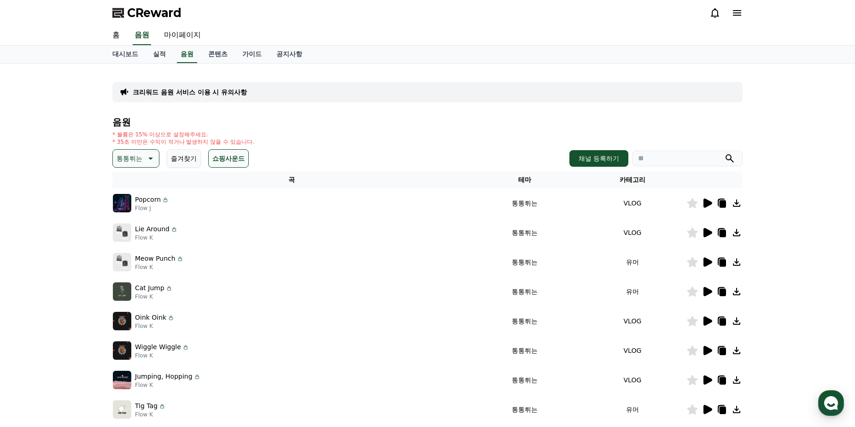  I want to click on button: 쇼핑사운드, so click(228, 158).